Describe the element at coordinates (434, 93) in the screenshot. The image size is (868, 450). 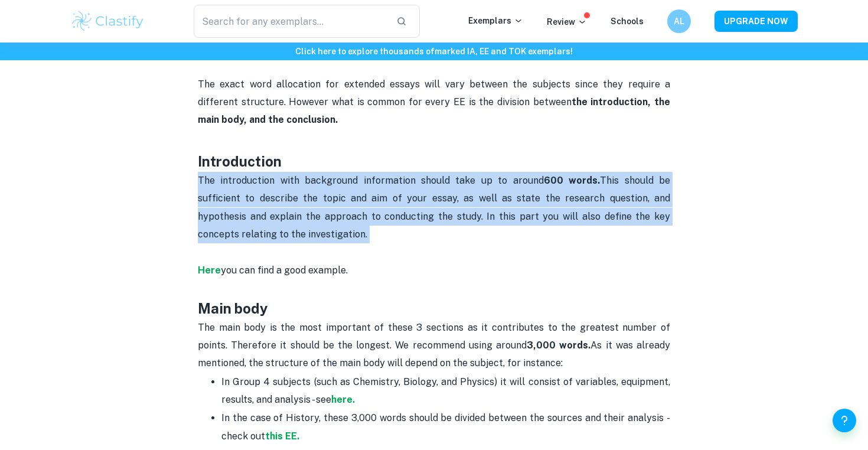
I see `p: The exact word allocation for extended essays will vary between the subjects since they require a...` at that location.